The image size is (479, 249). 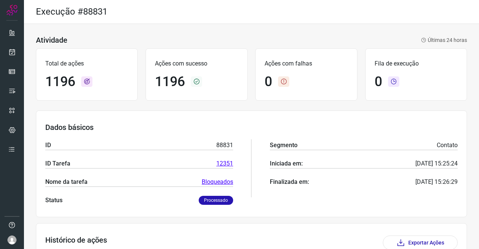 I want to click on h3: Atividade, so click(x=52, y=40).